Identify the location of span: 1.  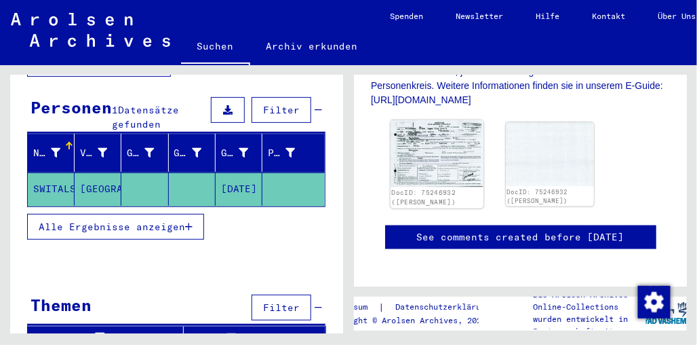
(115, 110).